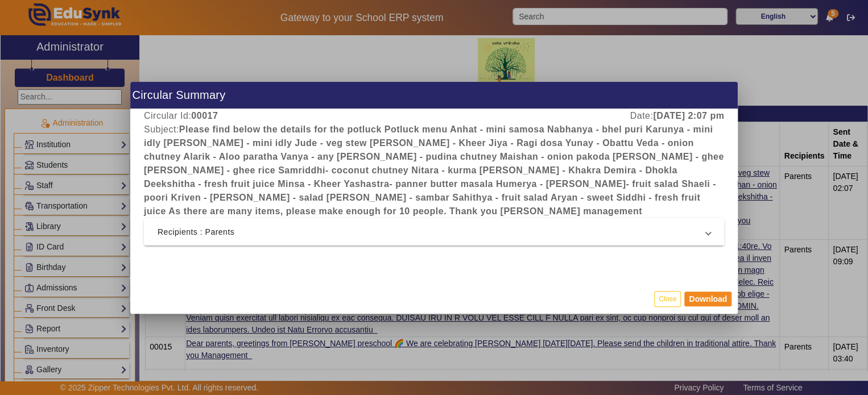  Describe the element at coordinates (667, 298) in the screenshot. I see `button: Close` at that location.